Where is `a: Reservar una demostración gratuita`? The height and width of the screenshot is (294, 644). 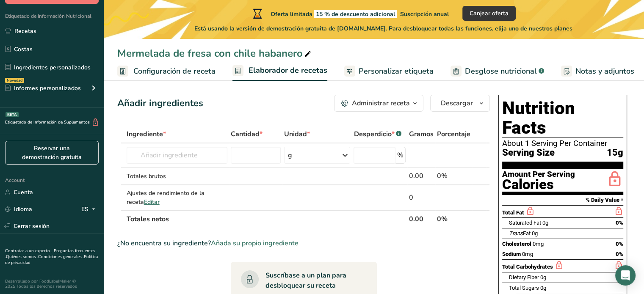 a: Reservar una demostración gratuita is located at coordinates (52, 153).